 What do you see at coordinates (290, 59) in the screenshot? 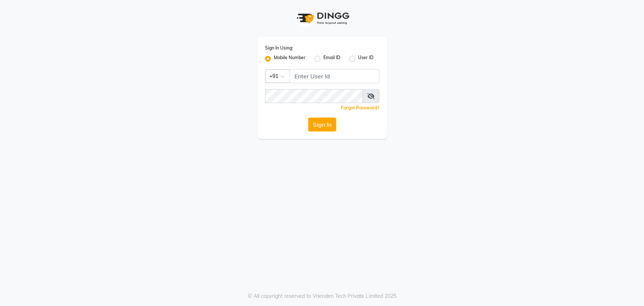
I see `label: Mobile Number` at bounding box center [290, 59].